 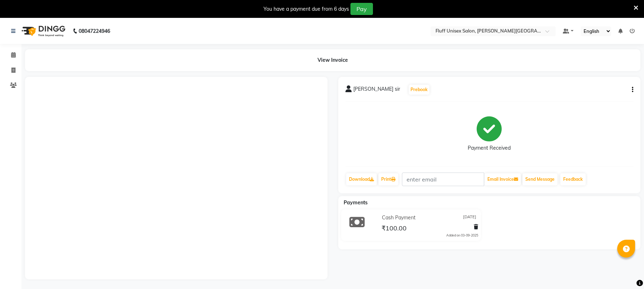 What do you see at coordinates (361, 179) in the screenshot?
I see `a: Download` at bounding box center [361, 179].